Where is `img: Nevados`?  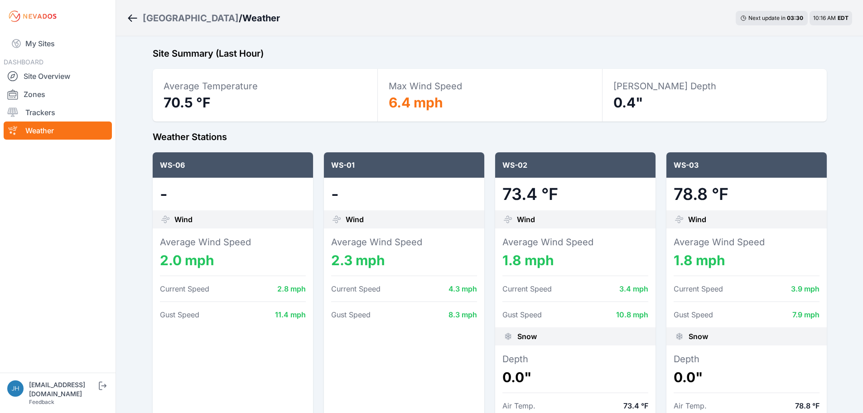
img: Nevados is located at coordinates (33, 16).